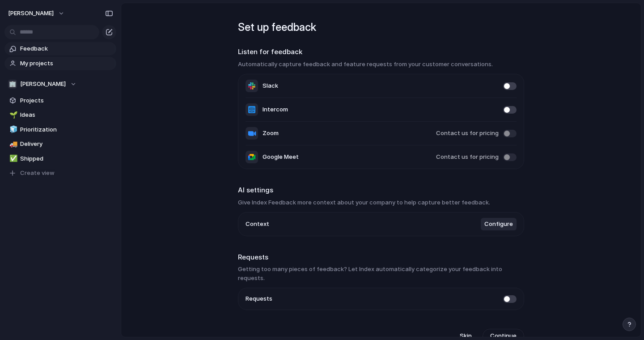 The width and height of the screenshot is (644, 340). Describe the element at coordinates (60, 158) in the screenshot. I see `a: ✅Shipped` at that location.